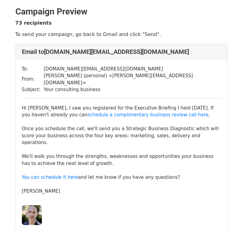 This screenshot has width=243, height=229. I want to click on td: From:, so click(33, 79).